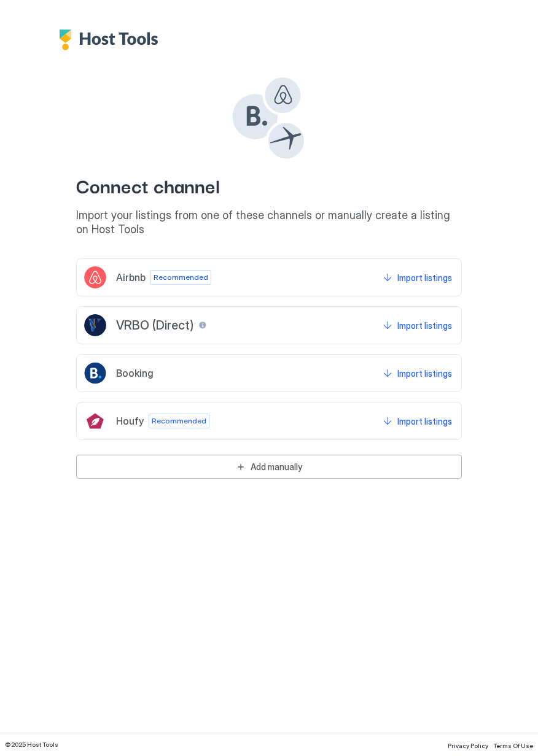  Describe the element at coordinates (269, 222) in the screenshot. I see `span: Import your listings from one of these channels or manually create a listing on Host Tools` at that location.